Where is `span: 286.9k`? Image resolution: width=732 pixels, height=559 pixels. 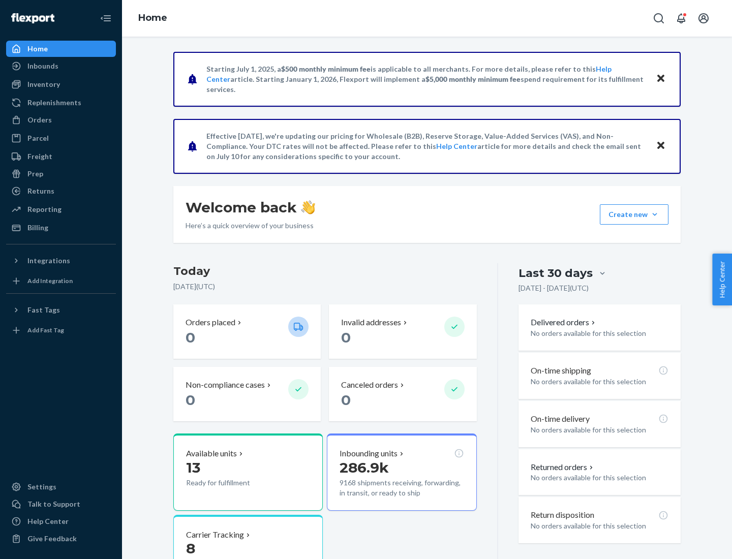
span: 286.9k is located at coordinates (364, 468).